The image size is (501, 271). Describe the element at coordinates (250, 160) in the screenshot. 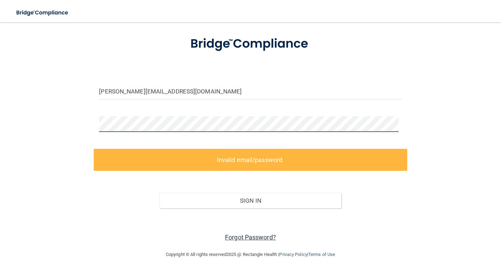

I see `label: Invalid email/password.` at that location.